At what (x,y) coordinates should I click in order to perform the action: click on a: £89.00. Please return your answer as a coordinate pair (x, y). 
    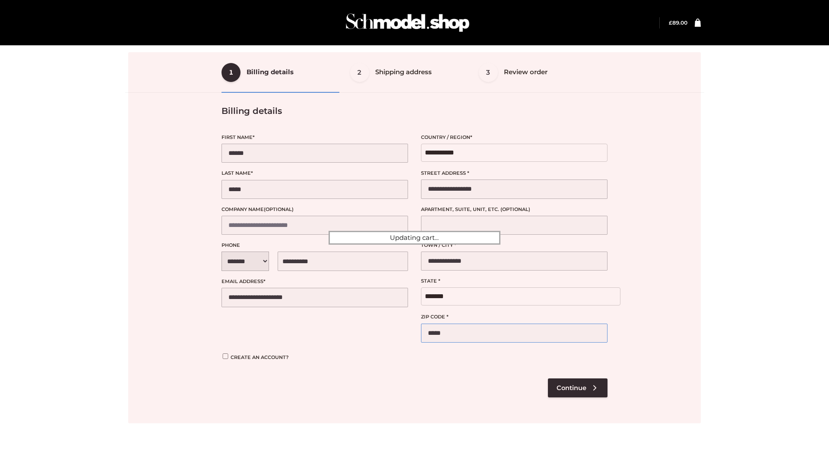
    Looking at the image, I should click on (678, 22).